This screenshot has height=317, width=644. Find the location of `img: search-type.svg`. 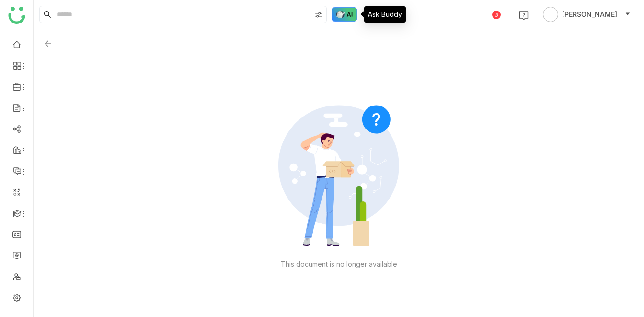

img: search-type.svg is located at coordinates (319, 15).